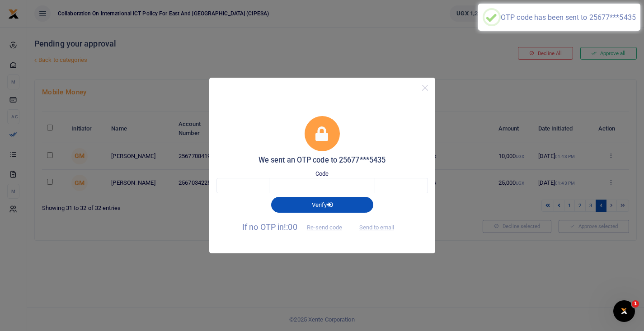 This screenshot has width=644, height=331. I want to click on span: !:00, so click(290, 227).